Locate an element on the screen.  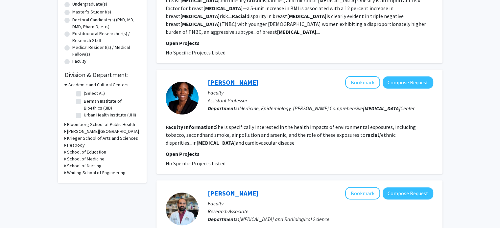
h3: Krieger School of Arts and Sciences is located at coordinates (102, 138).